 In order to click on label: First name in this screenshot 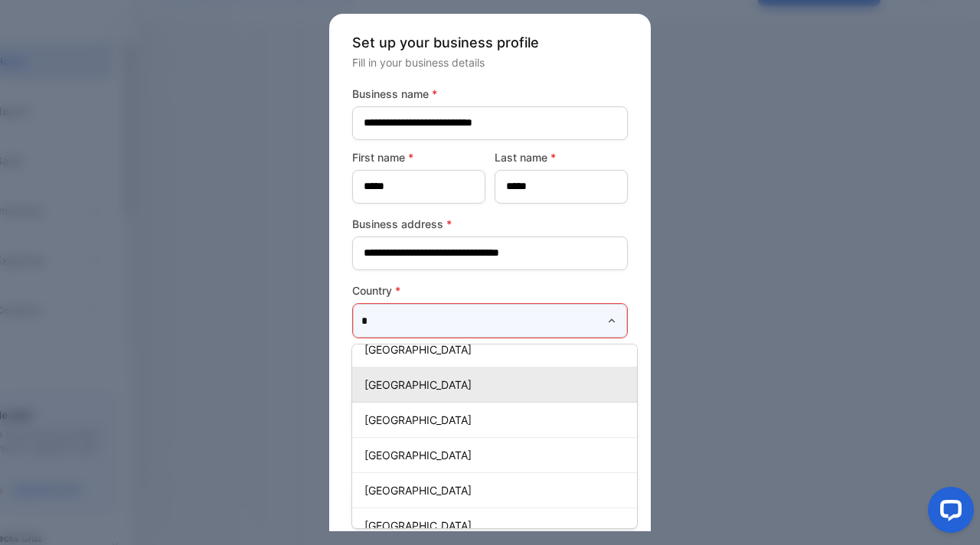, I will do `click(419, 157)`.